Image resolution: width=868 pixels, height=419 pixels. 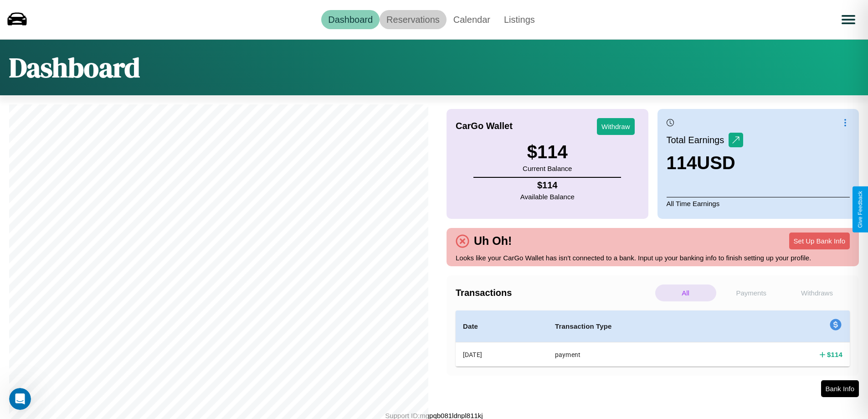 I want to click on h1: Dashboard, so click(x=75, y=67).